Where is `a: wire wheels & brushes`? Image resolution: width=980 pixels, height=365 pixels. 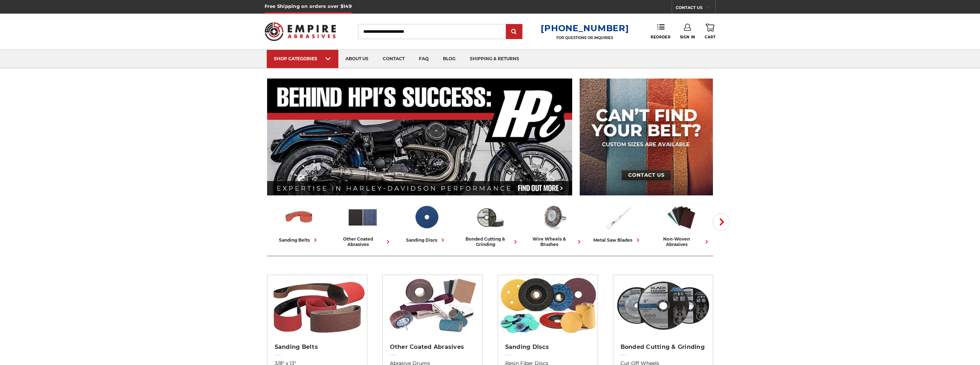 a: wire wheels & brushes is located at coordinates (554, 225).